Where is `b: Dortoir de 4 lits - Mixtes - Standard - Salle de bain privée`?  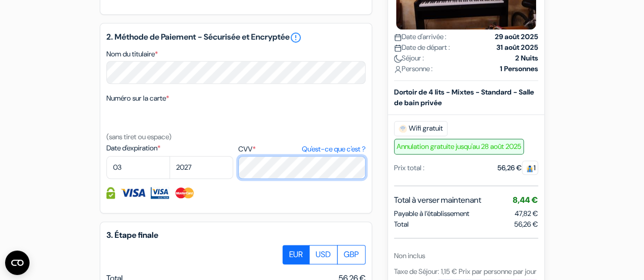
b: Dortoir de 4 lits - Mixtes - Standard - Salle de bain privée is located at coordinates (464, 96).